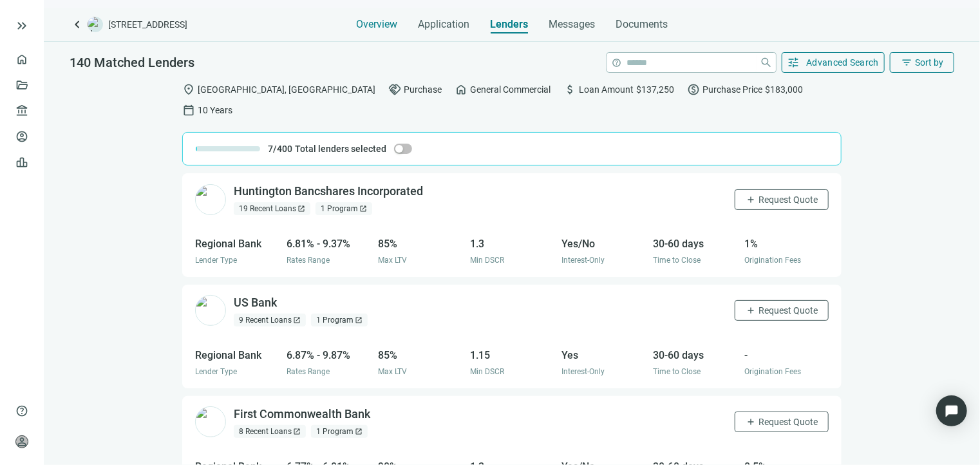 The image size is (980, 465). What do you see at coordinates (328, 191) in the screenshot?
I see `div: Huntington Bancshares Incorporated` at bounding box center [328, 191].